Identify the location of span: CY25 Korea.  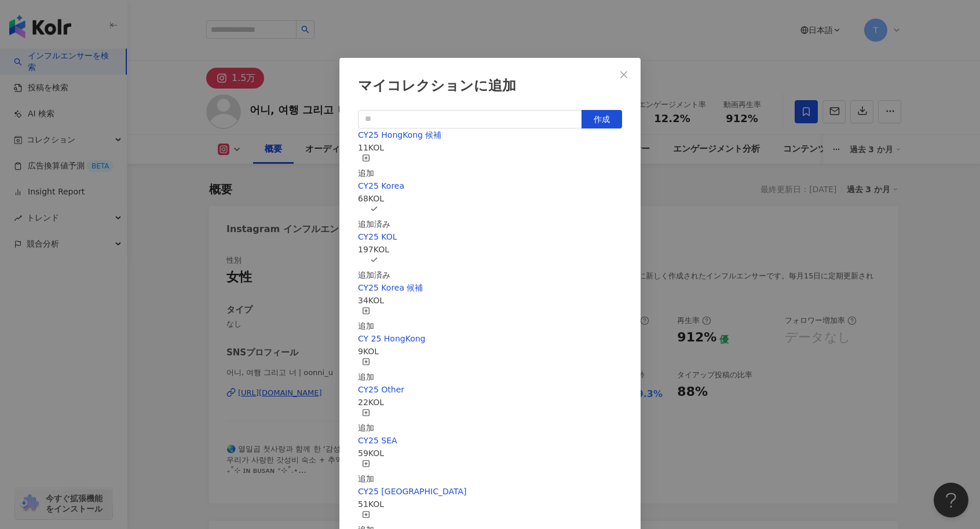
(381, 186).